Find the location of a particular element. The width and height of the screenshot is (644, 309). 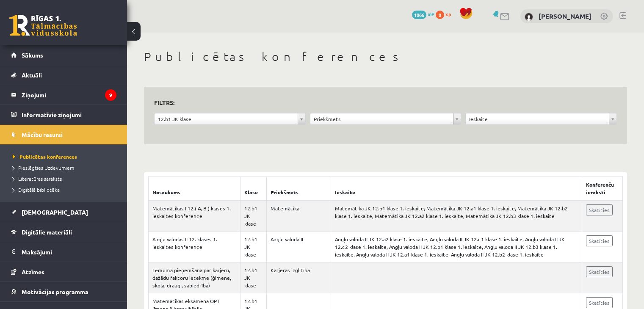

a: Ziņojumi9 is located at coordinates (64, 95).